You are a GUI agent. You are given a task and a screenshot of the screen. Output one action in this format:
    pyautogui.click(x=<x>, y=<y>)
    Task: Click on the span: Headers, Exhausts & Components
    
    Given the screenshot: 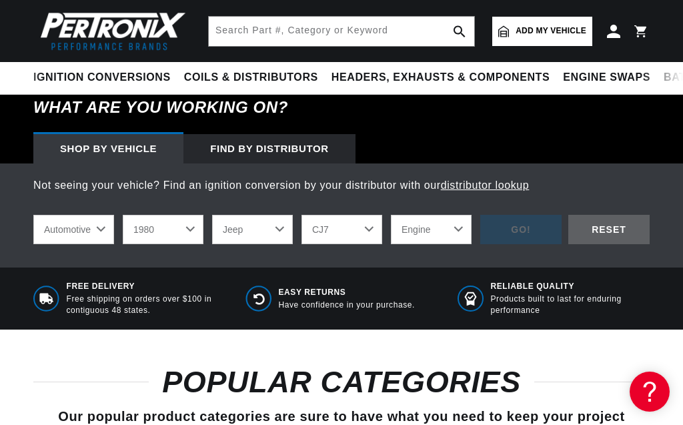 What is the action you would take?
    pyautogui.click(x=440, y=77)
    